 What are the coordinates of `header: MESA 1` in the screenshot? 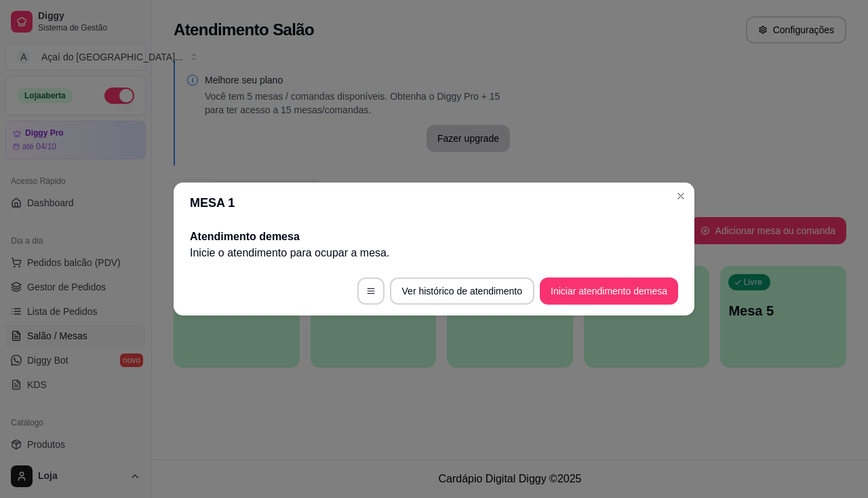 It's located at (434, 203).